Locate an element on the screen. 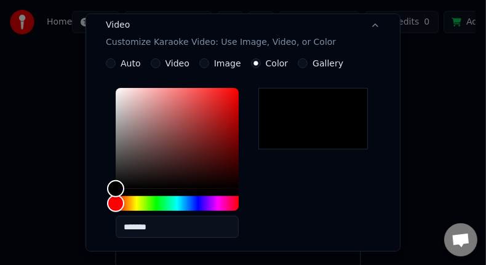 The image size is (486, 265). div: Hue is located at coordinates (177, 204).